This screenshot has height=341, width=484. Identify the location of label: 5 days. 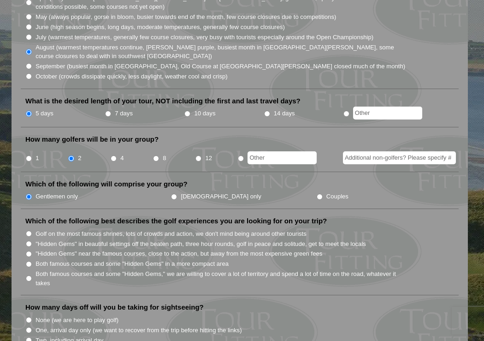
(44, 113).